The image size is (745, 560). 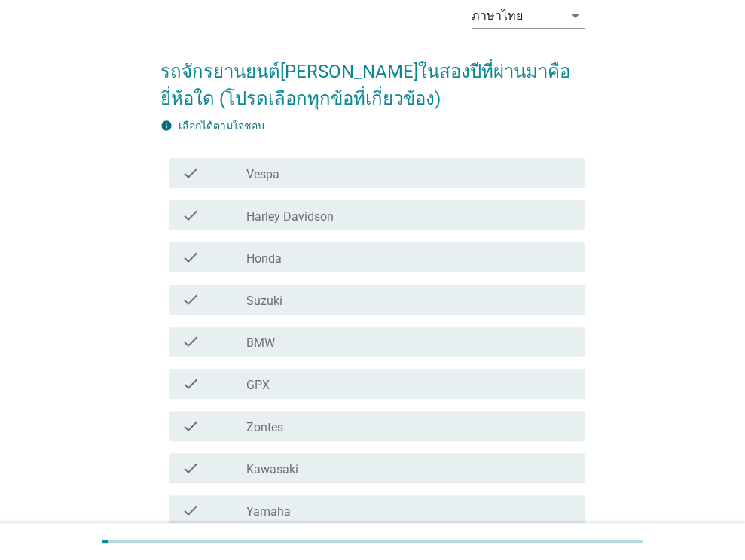 I want to click on label: Honda, so click(x=264, y=259).